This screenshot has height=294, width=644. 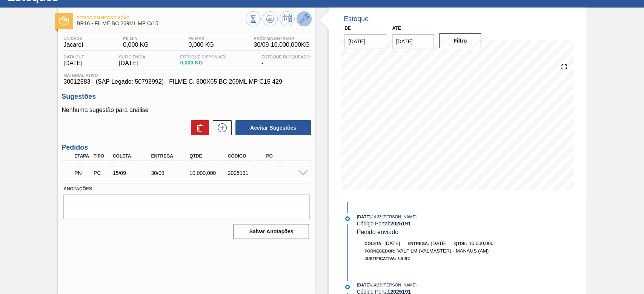 What do you see at coordinates (186, 147) in the screenshot?
I see `h3: Pedidos` at bounding box center [186, 147].